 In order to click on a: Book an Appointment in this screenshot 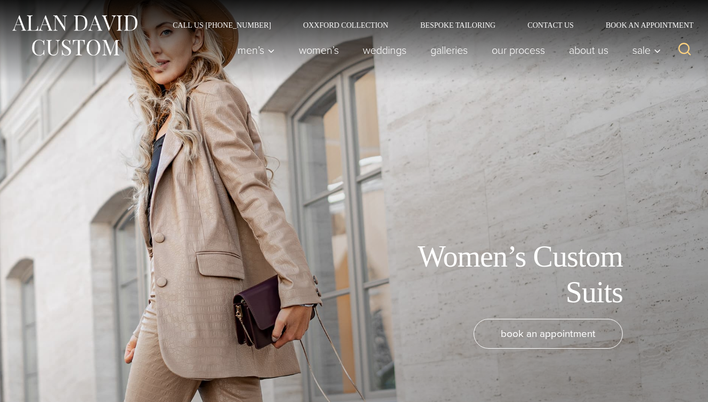, I will do `click(644, 25)`.